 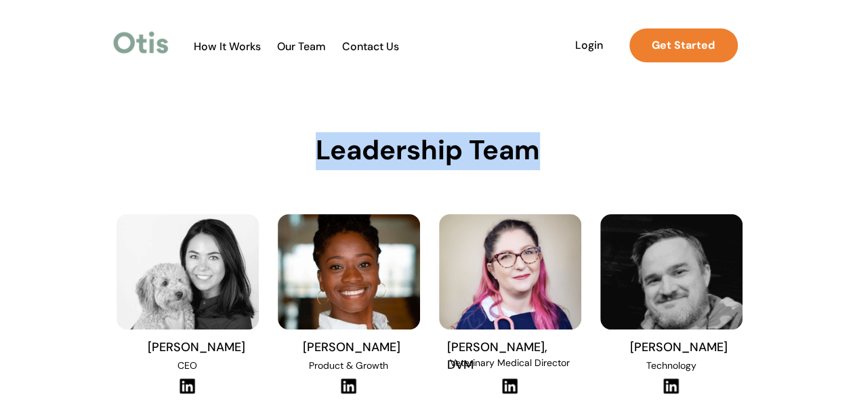 What do you see at coordinates (371, 47) in the screenshot?
I see `a: Contact Us` at bounding box center [371, 47].